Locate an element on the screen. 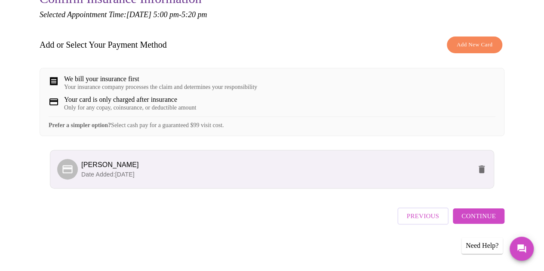 Image resolution: width=544 pixels, height=271 pixels. div: Only for any copay, coinsurance, or deductible amount is located at coordinates (130, 108).